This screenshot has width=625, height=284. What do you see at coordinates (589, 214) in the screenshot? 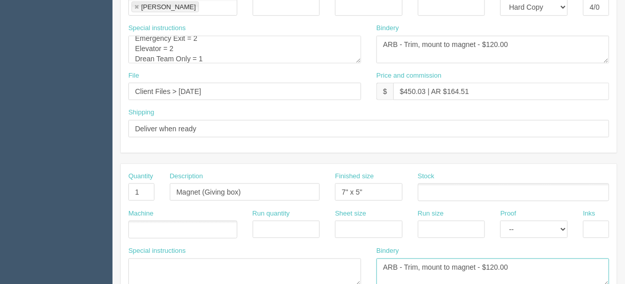
I see `label: Inks` at bounding box center [589, 214].